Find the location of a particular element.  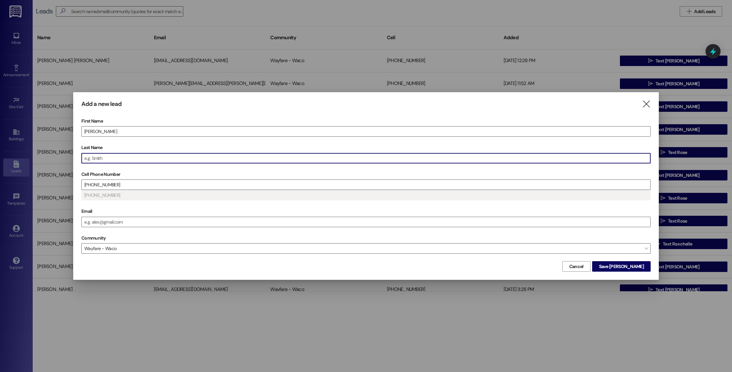

span: Wayfare - Waco is located at coordinates (366, 249).